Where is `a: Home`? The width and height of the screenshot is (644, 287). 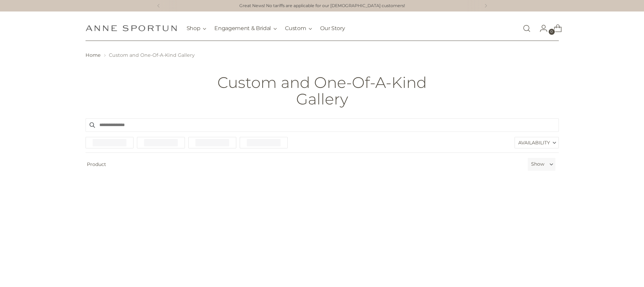
a: Home is located at coordinates (93, 55).